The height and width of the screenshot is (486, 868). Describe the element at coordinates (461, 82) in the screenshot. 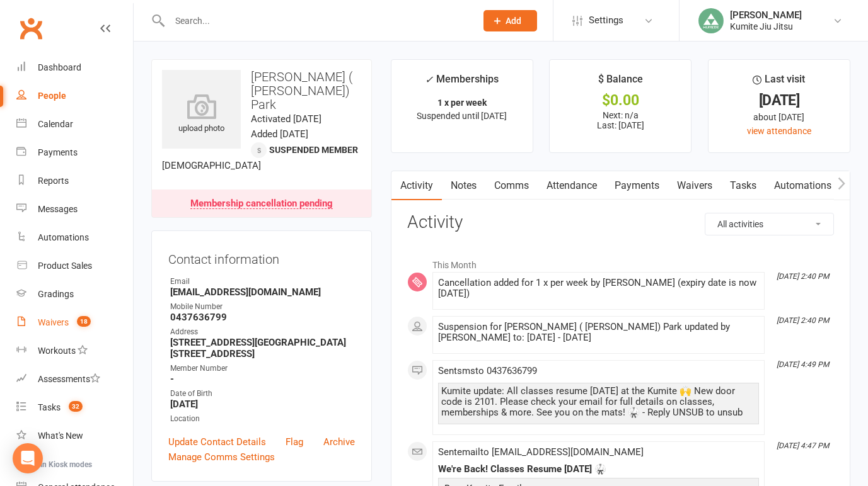

I see `div: Memberships` at that location.